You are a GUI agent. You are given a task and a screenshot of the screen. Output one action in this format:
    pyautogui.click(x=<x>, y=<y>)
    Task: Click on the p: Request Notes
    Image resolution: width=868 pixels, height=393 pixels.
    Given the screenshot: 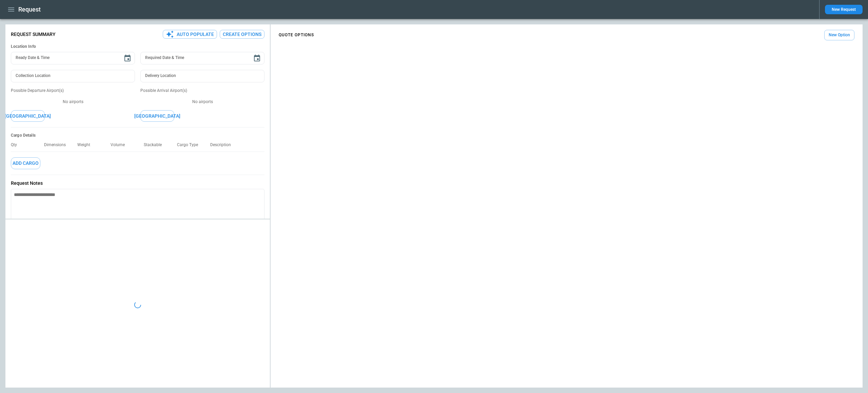 What is the action you would take?
    pyautogui.click(x=137, y=184)
    